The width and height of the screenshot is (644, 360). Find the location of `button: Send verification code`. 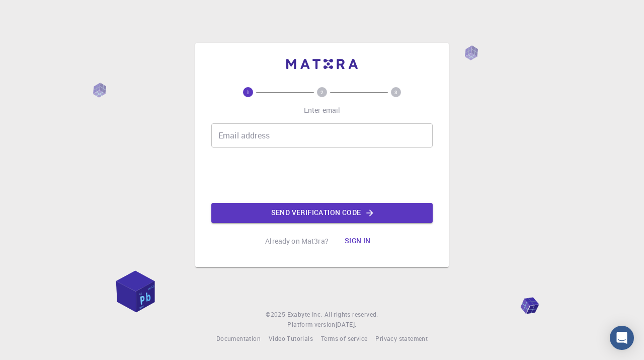

button: Send verification code is located at coordinates (322, 213).